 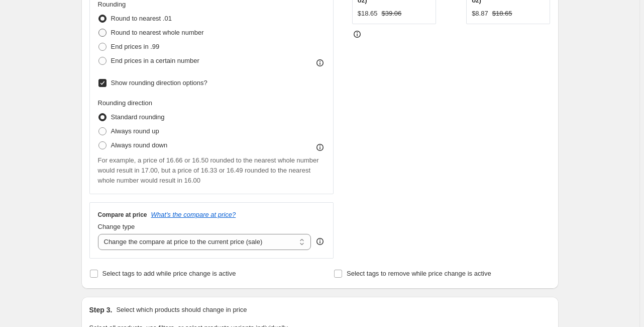 What do you see at coordinates (320, 242) in the screenshot?
I see `div: help` at bounding box center [320, 242].